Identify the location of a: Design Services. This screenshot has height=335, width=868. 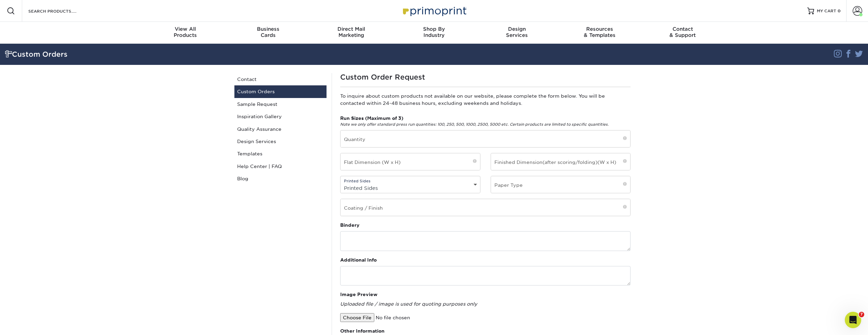
(281, 141).